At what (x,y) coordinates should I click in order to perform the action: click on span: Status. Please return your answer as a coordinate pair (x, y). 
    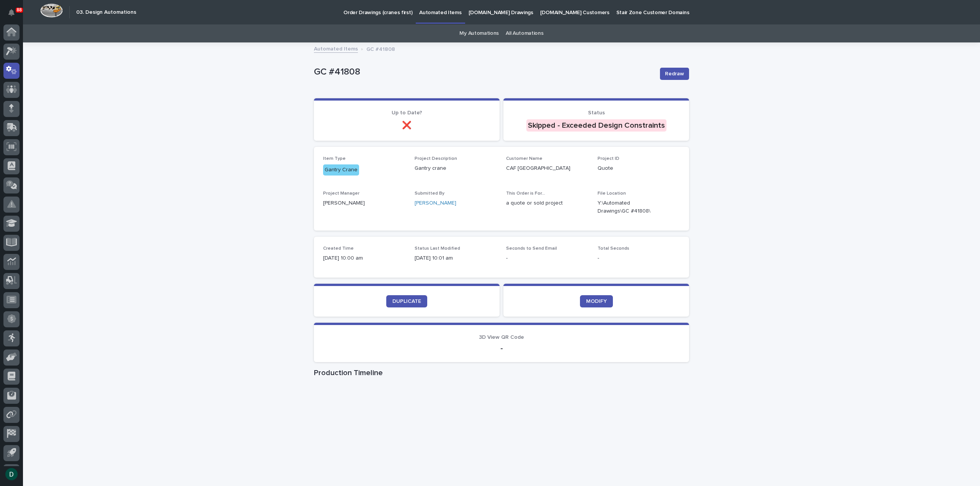
    Looking at the image, I should click on (596, 113).